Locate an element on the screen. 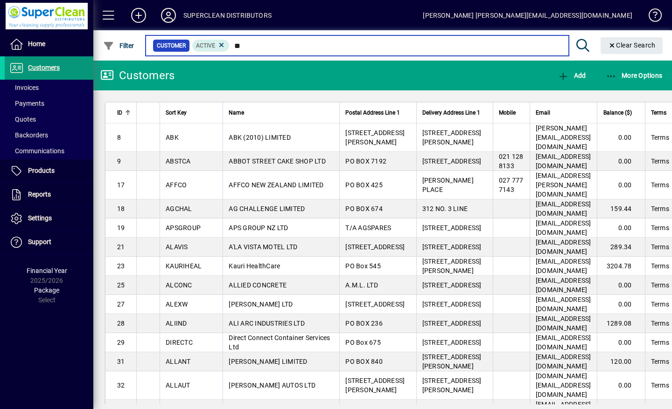 The image size is (672, 409). span: T/A AGSPARES is located at coordinates (368, 228).